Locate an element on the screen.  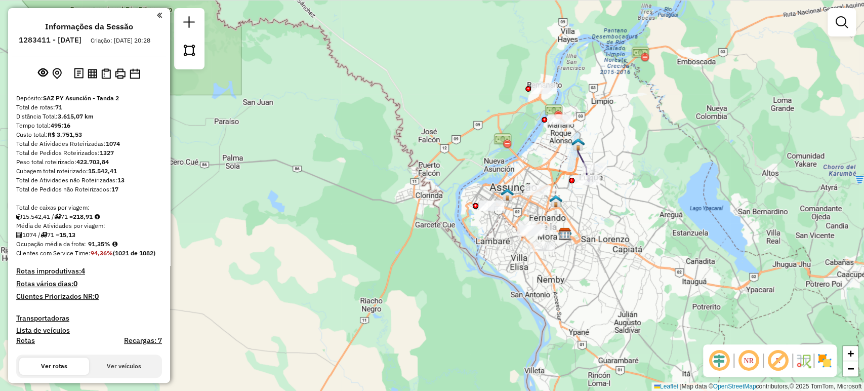
img: UDC - Asunción - Tada España is located at coordinates (507, 194).